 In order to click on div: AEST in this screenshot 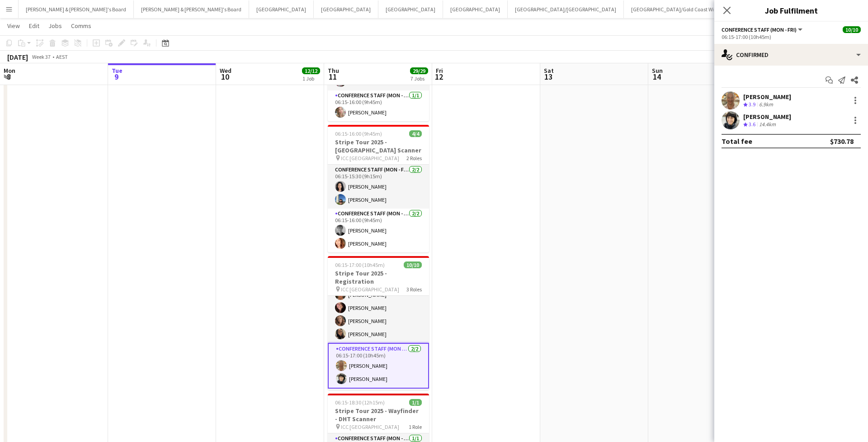, I will do `click(62, 56)`.